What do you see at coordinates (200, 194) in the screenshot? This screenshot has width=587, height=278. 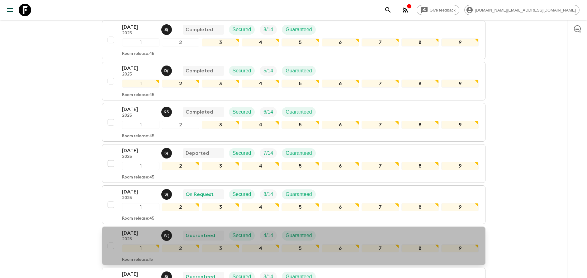 I see `p: On Request` at bounding box center [200, 194].